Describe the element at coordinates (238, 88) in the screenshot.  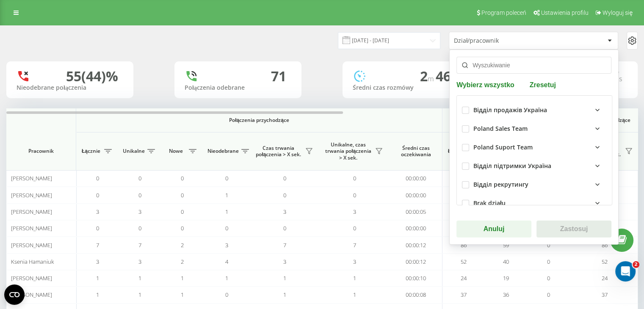
I see `div: Połączenia odebrane` at that location.